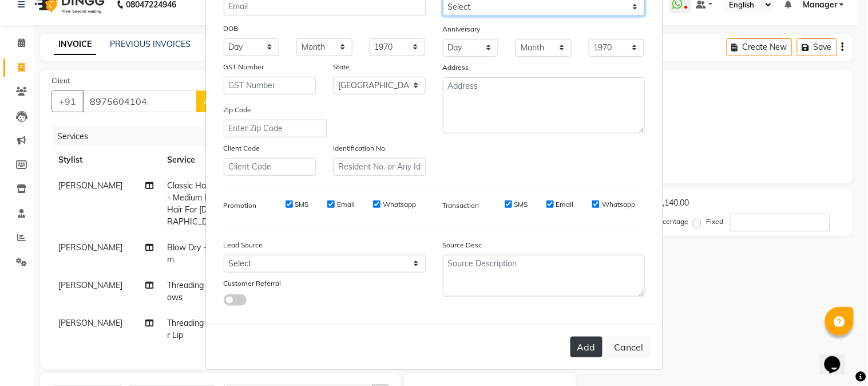 This screenshot has width=868, height=386. What do you see at coordinates (587, 347) in the screenshot?
I see `button: Add` at bounding box center [587, 347].